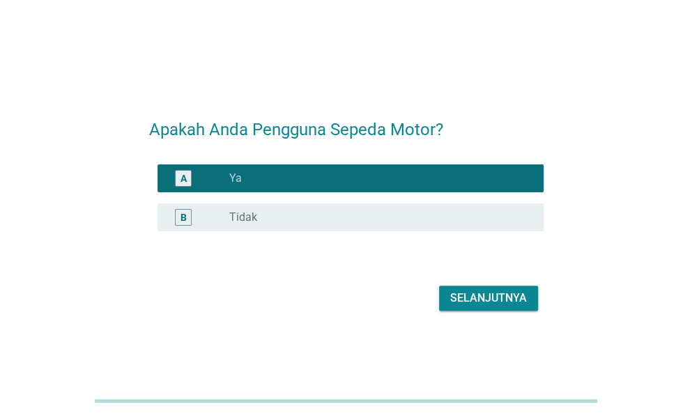 The width and height of the screenshot is (692, 418). What do you see at coordinates (236, 178) in the screenshot?
I see `label: Ya` at bounding box center [236, 178].